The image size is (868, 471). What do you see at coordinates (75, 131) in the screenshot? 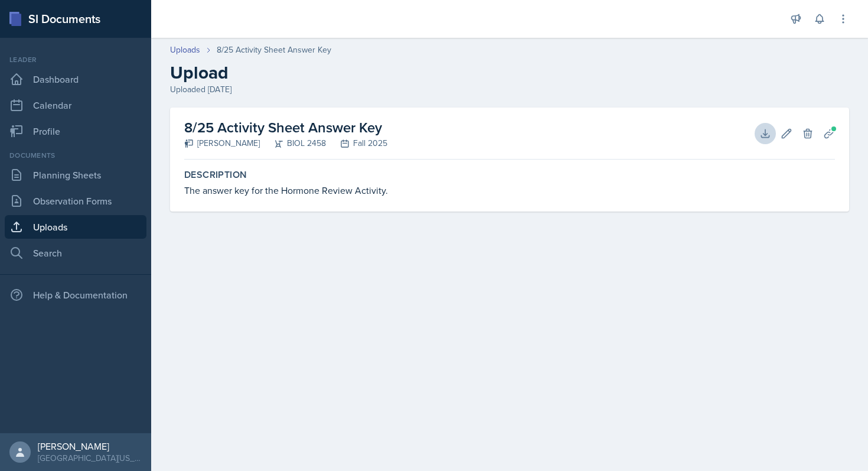
I see `a: Profile` at bounding box center [75, 131].